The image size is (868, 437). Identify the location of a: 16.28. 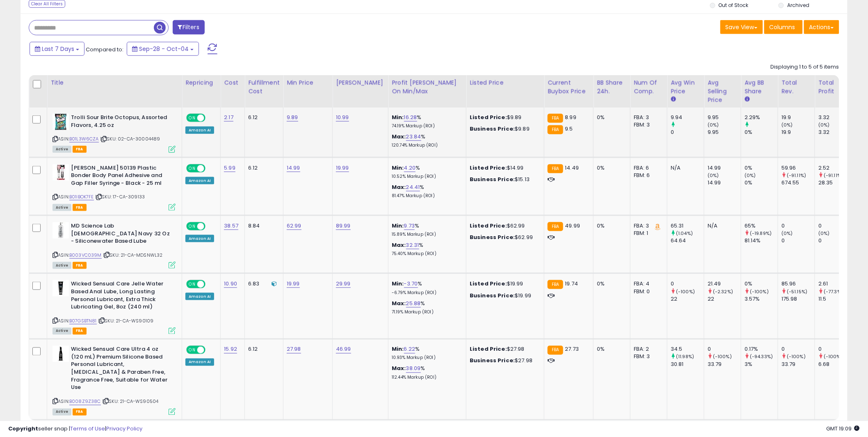
(411, 117).